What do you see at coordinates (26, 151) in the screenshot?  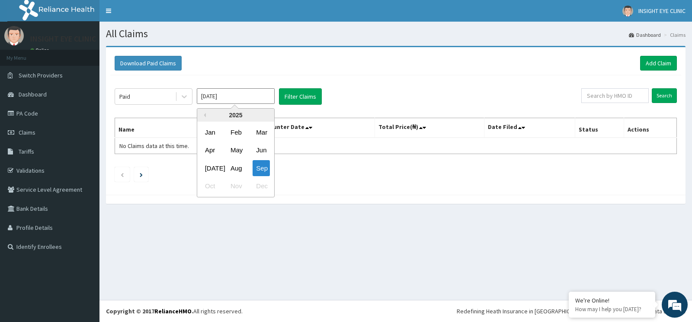 I see `span: Tariffs` at bounding box center [26, 151].